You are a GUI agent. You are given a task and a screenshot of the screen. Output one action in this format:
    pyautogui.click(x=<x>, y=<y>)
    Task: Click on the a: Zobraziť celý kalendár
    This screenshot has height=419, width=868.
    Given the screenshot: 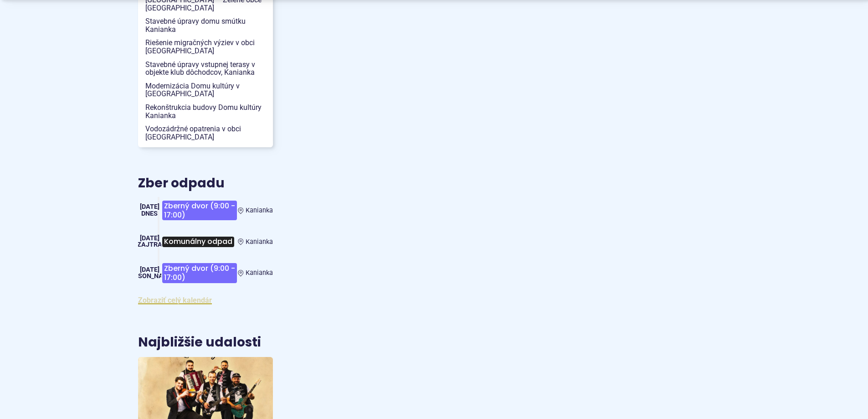 What is the action you would take?
    pyautogui.click(x=175, y=300)
    